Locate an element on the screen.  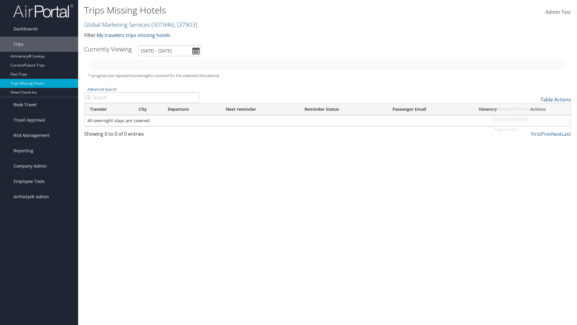
span: Reporting is located at coordinates (23, 151).